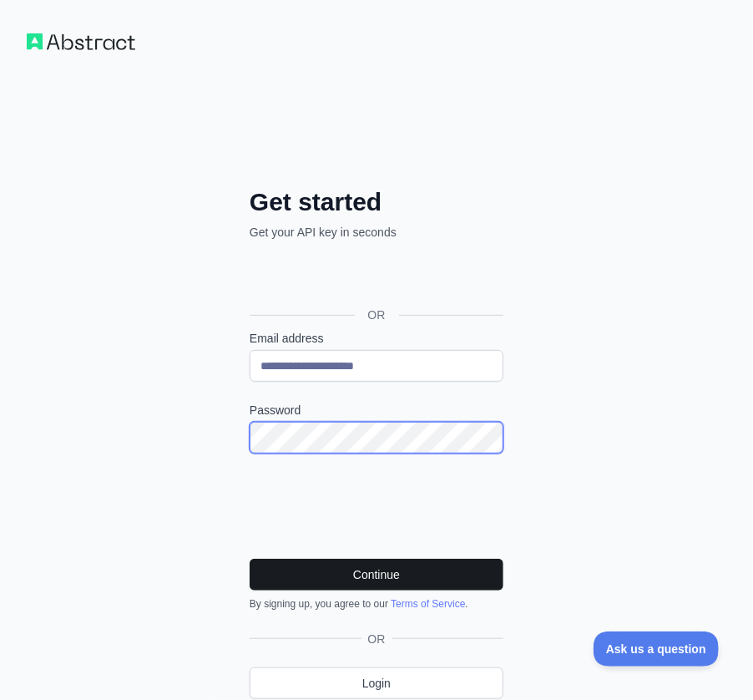 The width and height of the screenshot is (753, 700). What do you see at coordinates (376, 233) in the screenshot?
I see `p: Get your API key in seconds` at bounding box center [376, 233].